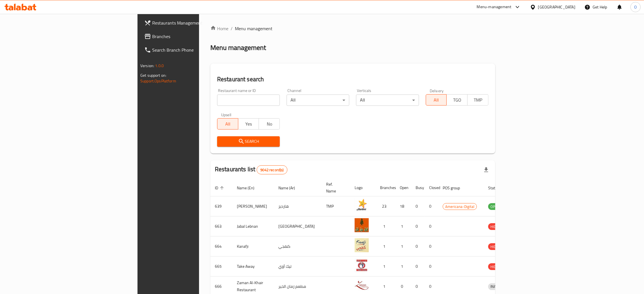 The width and height of the screenshot is (644, 294). I want to click on td: 18, so click(403, 207).